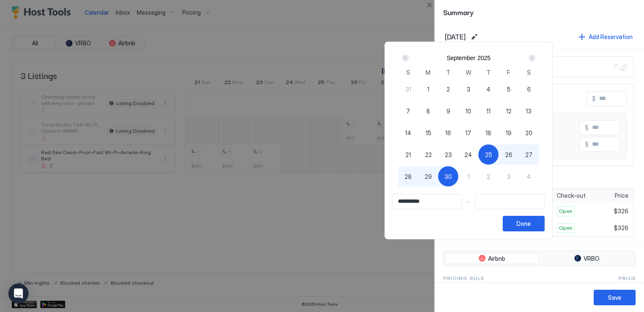 The width and height of the screenshot is (644, 312). I want to click on span: 24, so click(468, 154).